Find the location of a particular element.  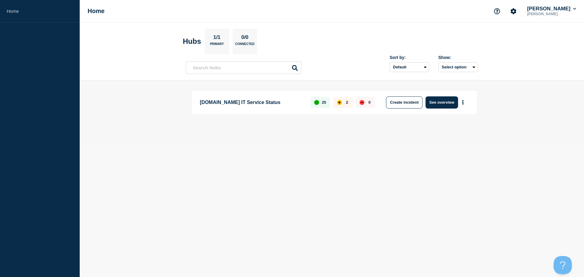

div: Sort by: is located at coordinates (409, 57).